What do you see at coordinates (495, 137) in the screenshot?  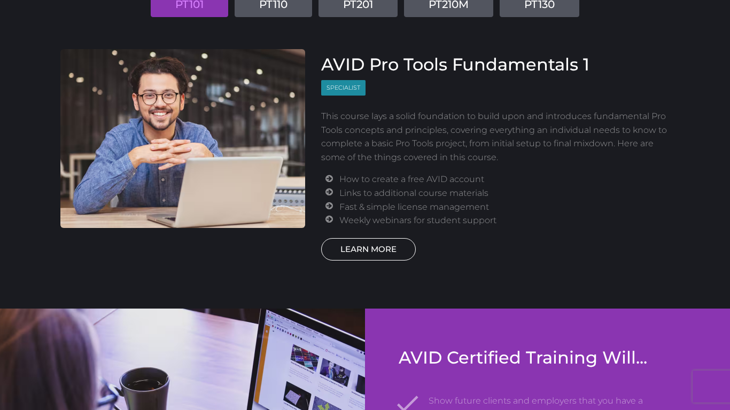 I see `p: This course lays a solid foundation to build upon and introduces fundamental Pro Tools concepts a...` at bounding box center [495, 137].